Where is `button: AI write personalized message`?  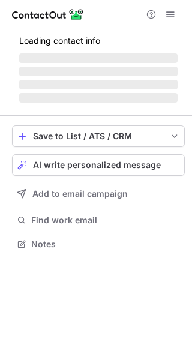
button: AI write personalized message is located at coordinates (98, 165).